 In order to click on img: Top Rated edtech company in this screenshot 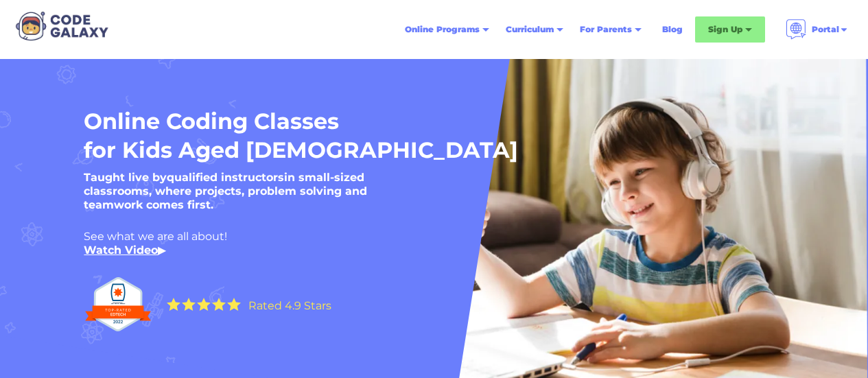, I will do `click(118, 303)`.